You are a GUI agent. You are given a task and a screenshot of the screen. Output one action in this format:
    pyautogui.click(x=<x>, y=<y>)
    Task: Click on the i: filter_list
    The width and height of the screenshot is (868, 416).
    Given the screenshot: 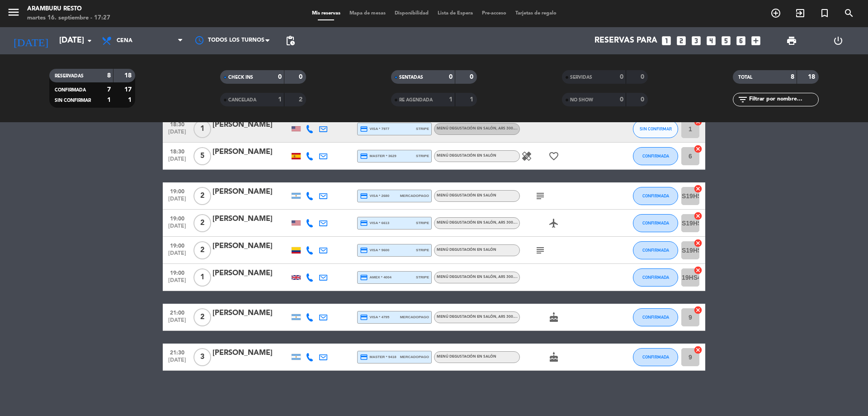 What is the action you would take?
    pyautogui.click(x=743, y=100)
    